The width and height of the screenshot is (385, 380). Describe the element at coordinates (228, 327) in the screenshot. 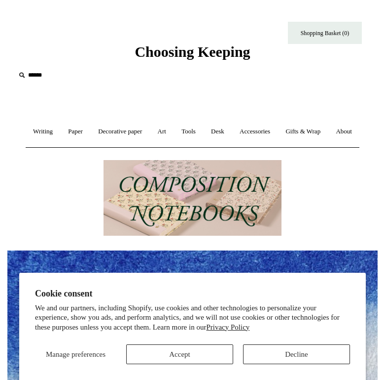

I see `a: Privacy Policy` at that location.